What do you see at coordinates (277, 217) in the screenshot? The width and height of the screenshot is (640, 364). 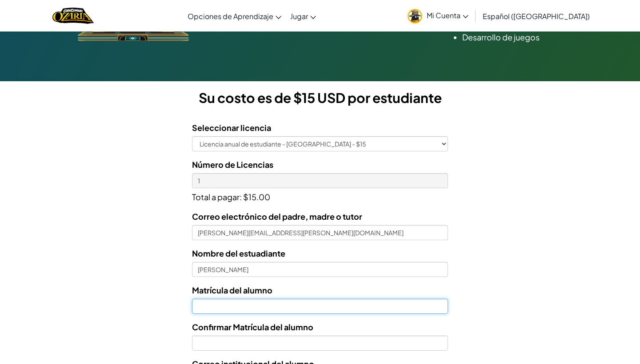 I see `label: Correo electrónico del padre, madre o tutor` at bounding box center [277, 217].